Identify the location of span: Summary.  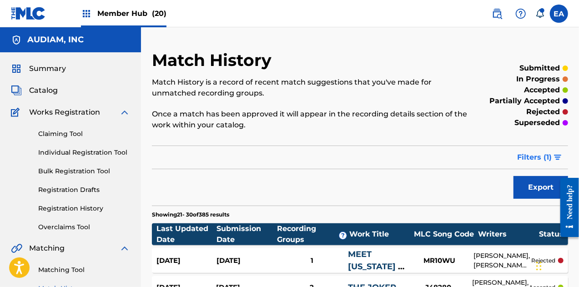
(47, 69).